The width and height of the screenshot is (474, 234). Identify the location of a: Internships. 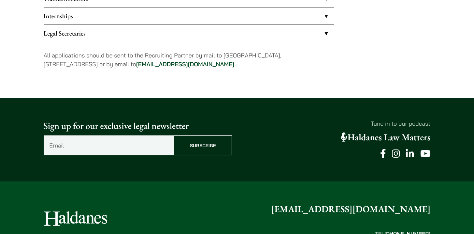
(189, 16).